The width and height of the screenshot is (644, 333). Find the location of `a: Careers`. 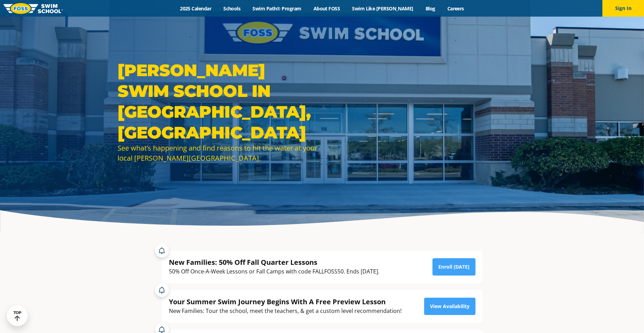

a: Careers is located at coordinates (455, 8).